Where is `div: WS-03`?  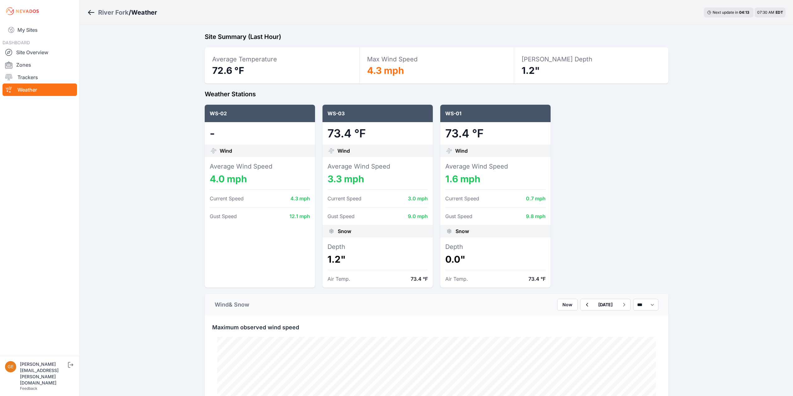
div: WS-03 is located at coordinates (378, 113).